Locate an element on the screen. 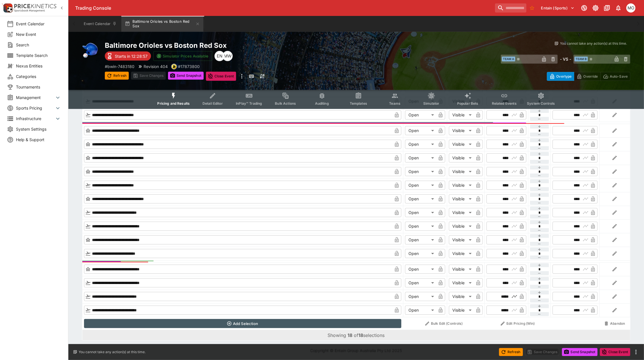 The width and height of the screenshot is (644, 360). span: Teams is located at coordinates (395, 103).